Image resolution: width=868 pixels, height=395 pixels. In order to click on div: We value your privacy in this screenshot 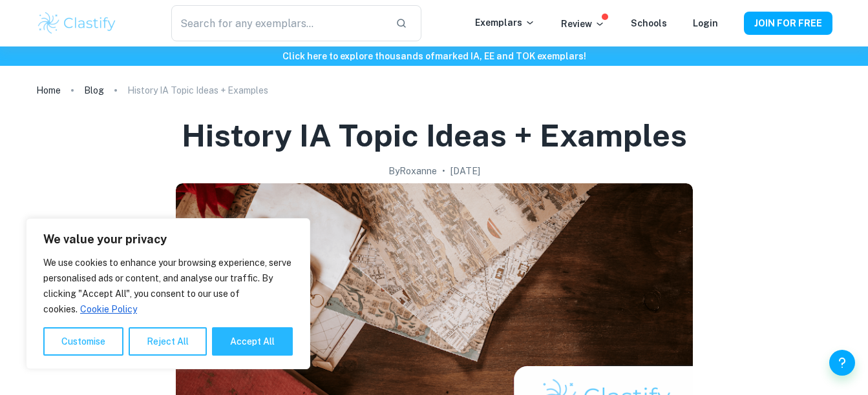, I will do `click(168, 294)`.